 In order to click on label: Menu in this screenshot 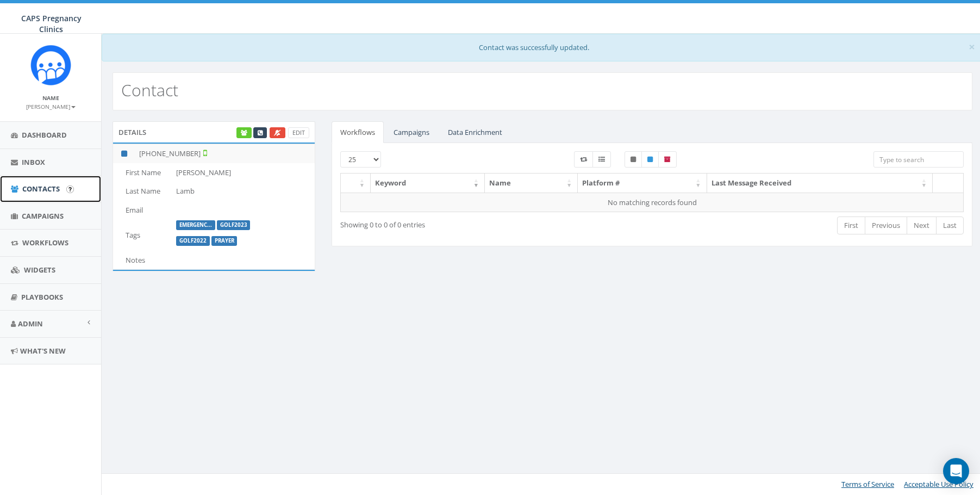, I will do `click(601, 159)`.